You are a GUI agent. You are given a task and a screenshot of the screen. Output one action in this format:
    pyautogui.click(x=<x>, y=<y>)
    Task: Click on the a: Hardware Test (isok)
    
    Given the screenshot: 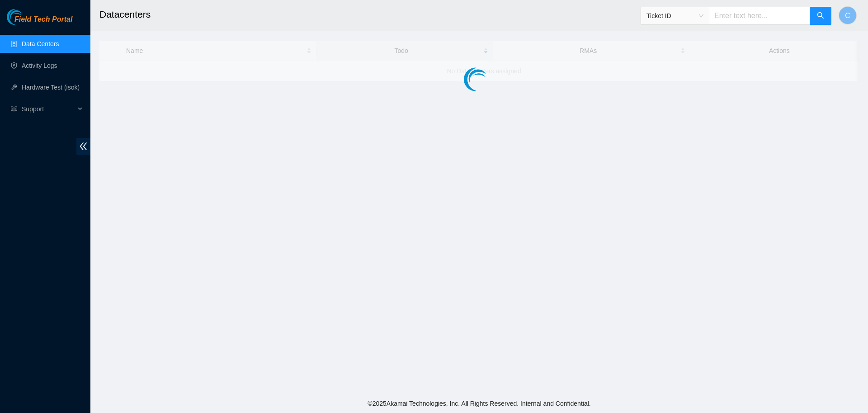 What is the action you would take?
    pyautogui.click(x=51, y=87)
    